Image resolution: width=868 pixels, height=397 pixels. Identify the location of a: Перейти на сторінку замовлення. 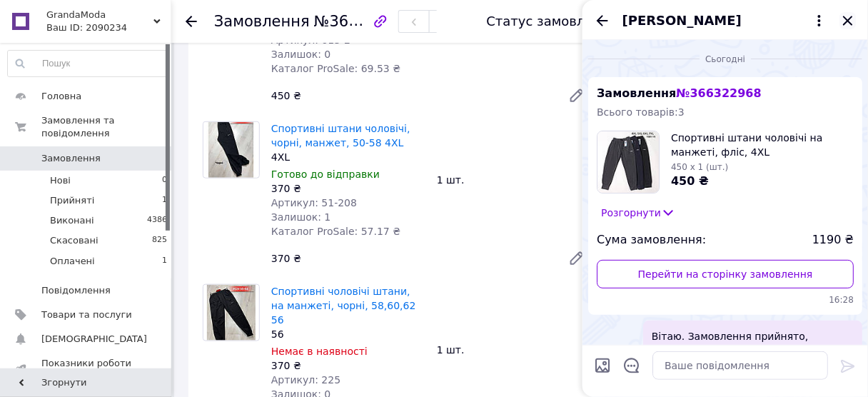
(725, 274).